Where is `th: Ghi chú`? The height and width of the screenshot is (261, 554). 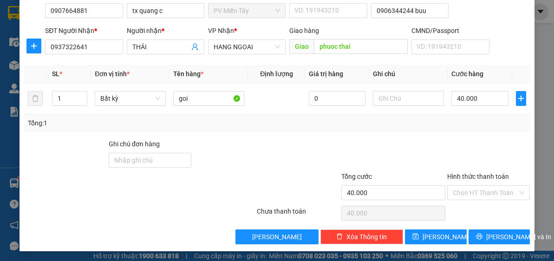
th: Ghi chú is located at coordinates (408, 74).